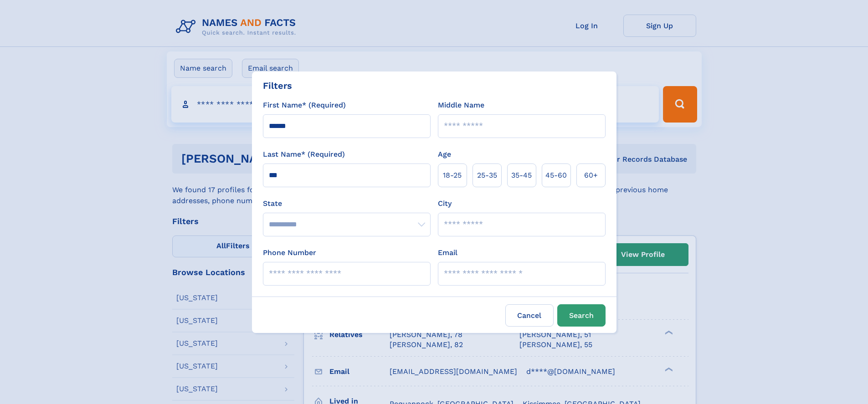 The height and width of the screenshot is (404, 868). I want to click on span: 35‑45, so click(521, 176).